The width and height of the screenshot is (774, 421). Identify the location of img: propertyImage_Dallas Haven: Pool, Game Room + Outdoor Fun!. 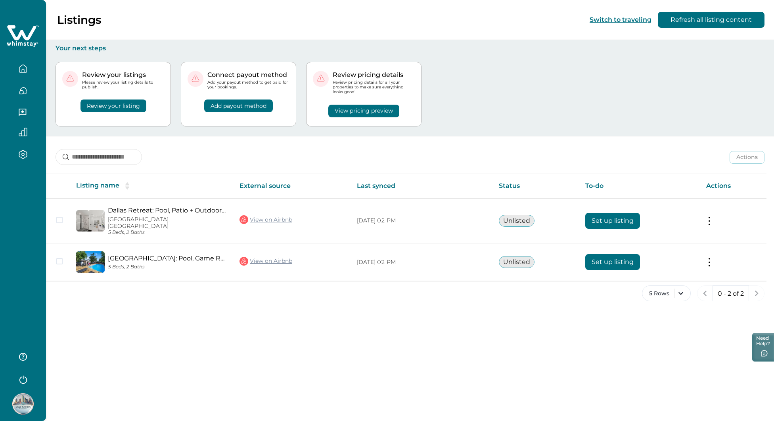
(90, 262).